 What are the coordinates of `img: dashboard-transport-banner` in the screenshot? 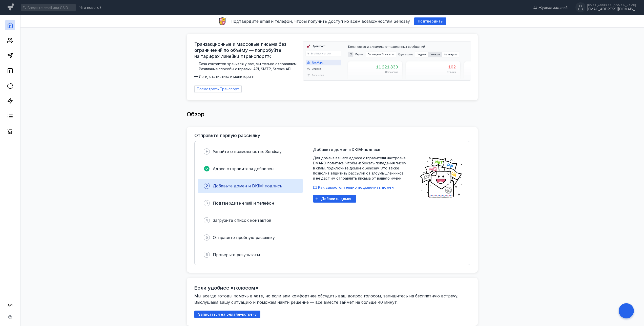 It's located at (387, 61).